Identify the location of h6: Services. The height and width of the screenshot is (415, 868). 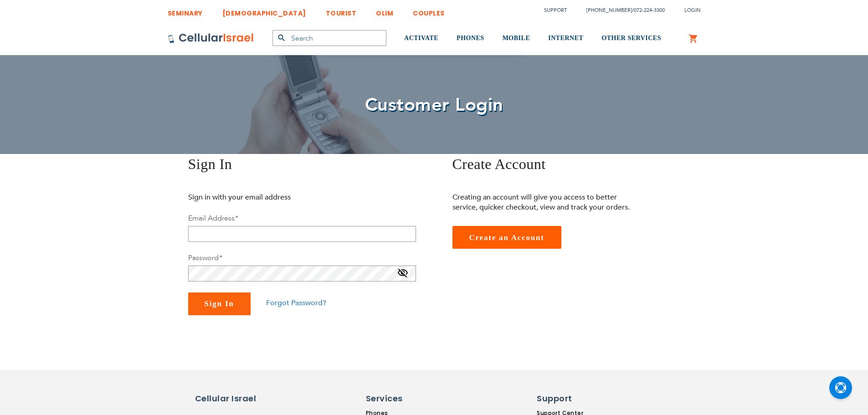
(405, 398).